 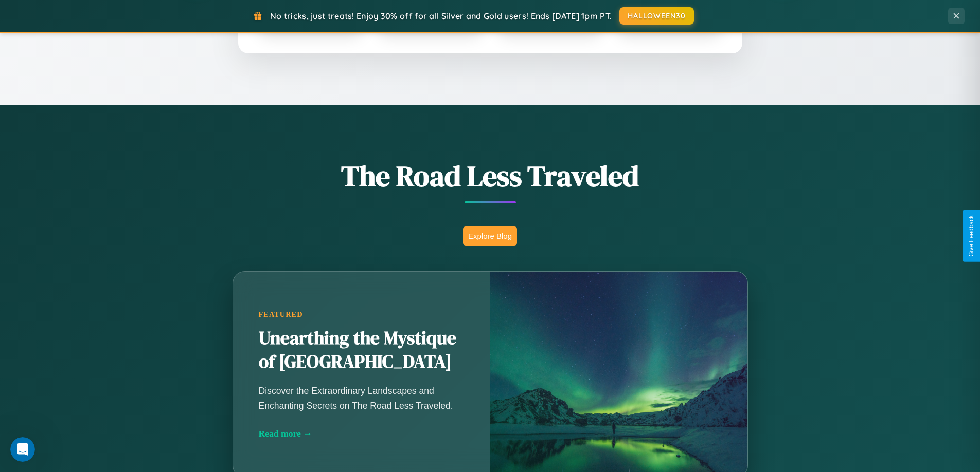 I want to click on button: HALLOWEEN30, so click(x=656, y=16).